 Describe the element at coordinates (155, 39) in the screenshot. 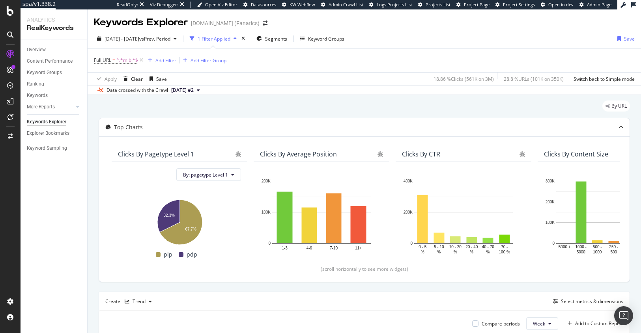

I see `span: vs Prev. Period` at that location.